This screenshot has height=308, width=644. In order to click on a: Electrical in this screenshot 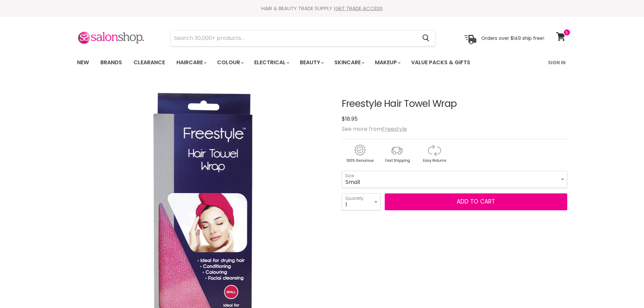, I will do `click(271, 63)`.